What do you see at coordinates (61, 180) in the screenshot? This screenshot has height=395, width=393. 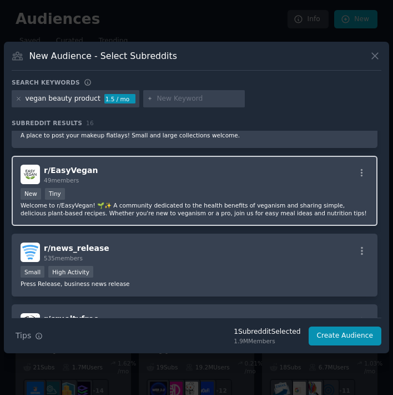 I see `span: 49 members` at bounding box center [61, 180].